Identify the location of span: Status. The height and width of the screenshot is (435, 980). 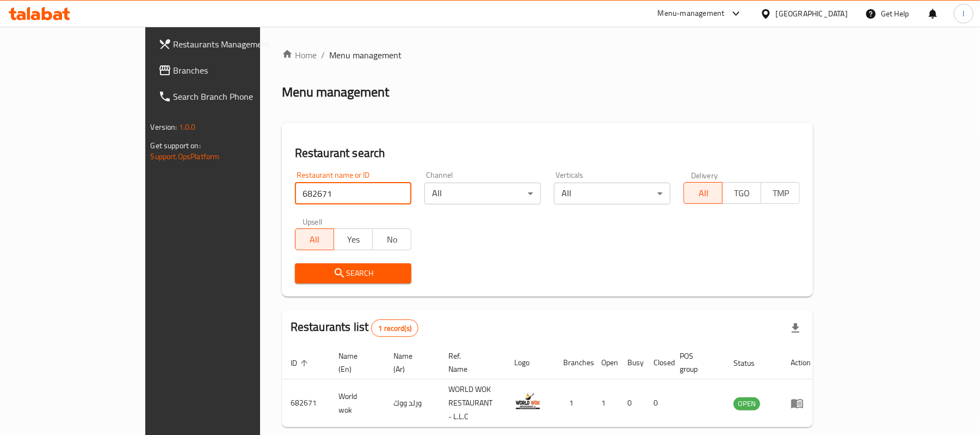
(751, 363).